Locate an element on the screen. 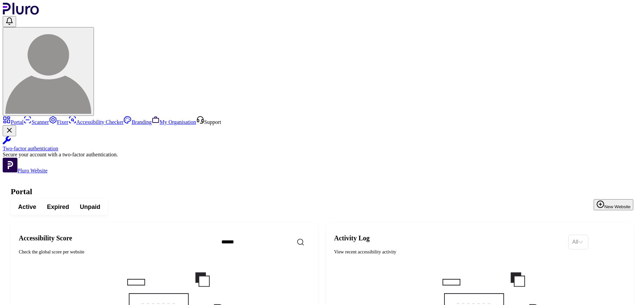 Image resolution: width=644 pixels, height=305 pixels. div: Check the global score per website is located at coordinates (115, 252).